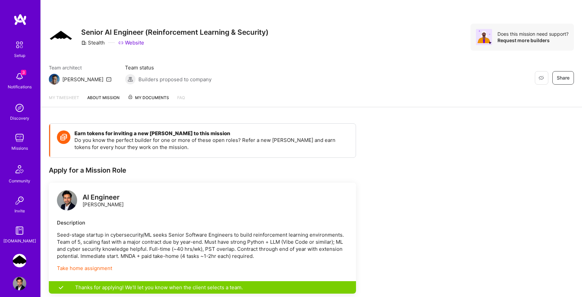 The height and width of the screenshot is (297, 582). I want to click on a: Stealth Startup: Senior AI Engineer (Reinforcement Learning & Security), so click(20, 260).